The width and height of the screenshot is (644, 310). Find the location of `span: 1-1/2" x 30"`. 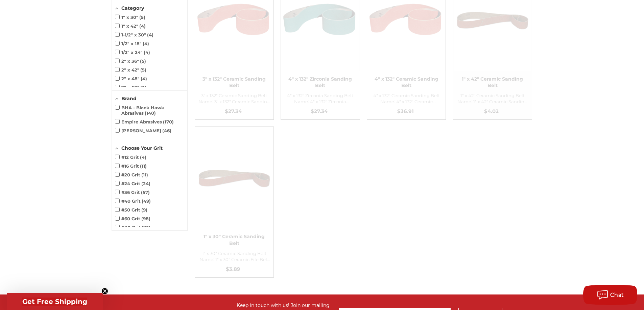

span: 1-1/2" x 30" is located at coordinates (135, 35).